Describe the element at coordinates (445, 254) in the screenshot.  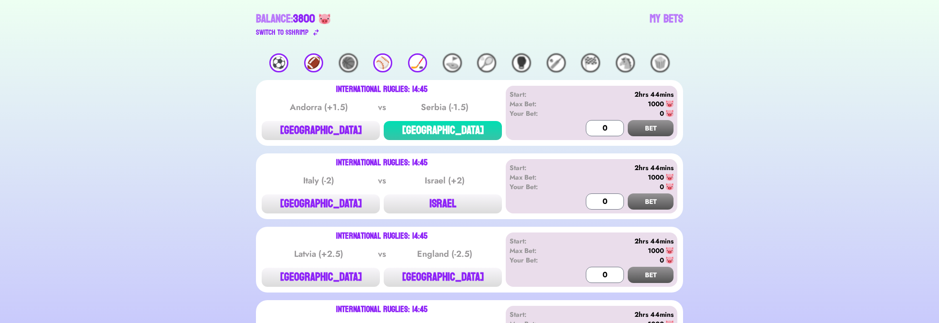
I see `div: England (-2.5)` at that location.